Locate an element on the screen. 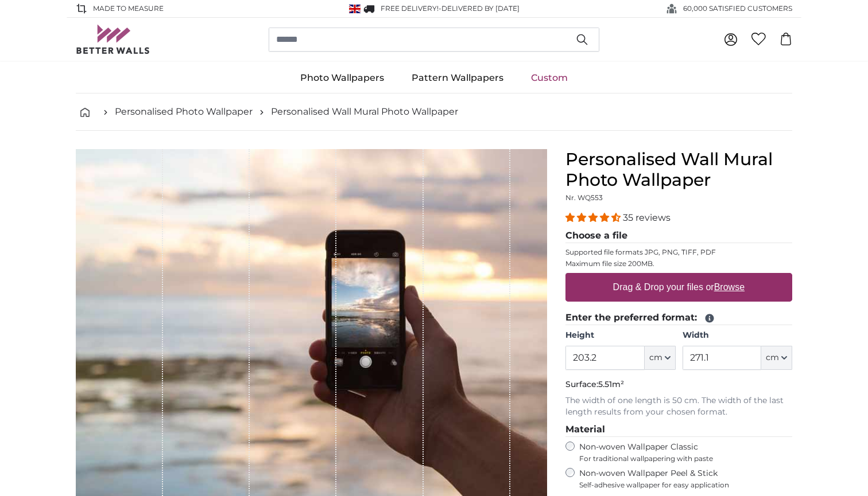 The image size is (868, 496). p: Surface: is located at coordinates (679, 384).